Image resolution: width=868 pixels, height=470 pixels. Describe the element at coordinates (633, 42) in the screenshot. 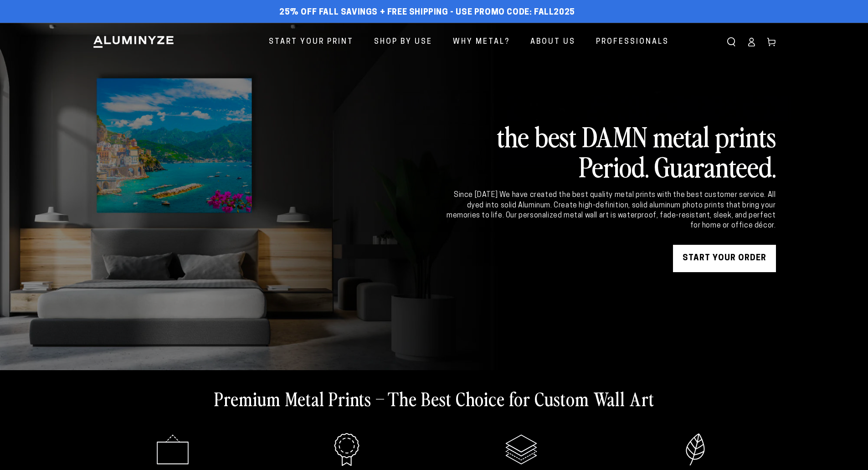

I see `a: Professionals` at that location.